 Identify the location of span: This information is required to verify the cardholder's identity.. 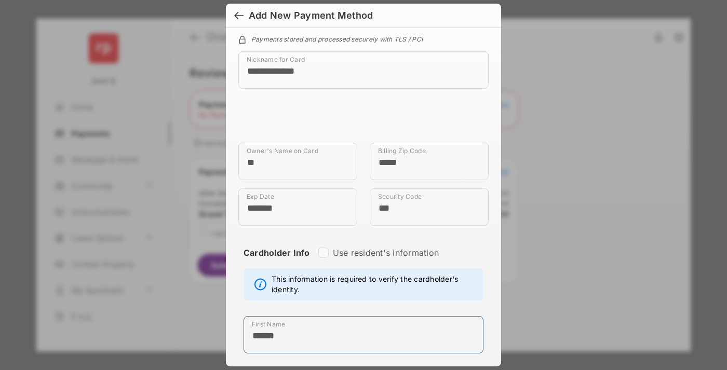
(374, 285).